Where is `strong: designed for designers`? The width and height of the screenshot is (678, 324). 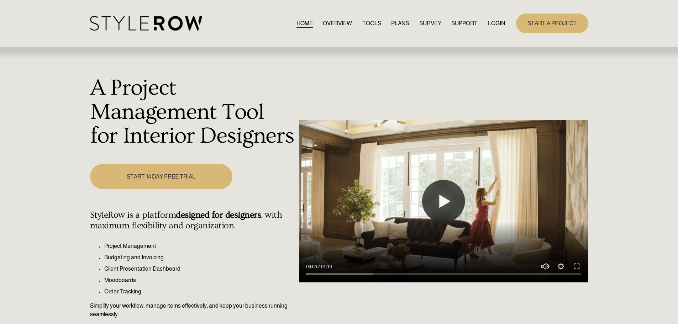
strong: designed for designers is located at coordinates (218, 215).